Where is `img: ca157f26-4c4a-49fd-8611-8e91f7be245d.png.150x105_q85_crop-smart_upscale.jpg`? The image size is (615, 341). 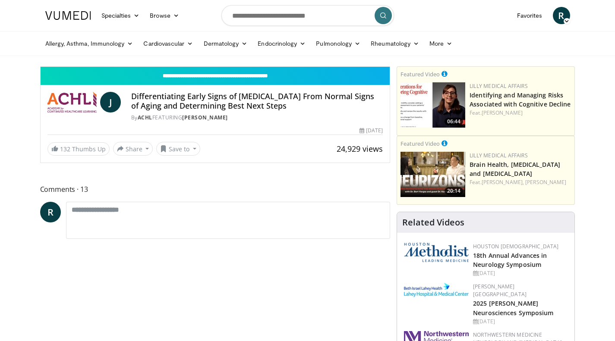 img: ca157f26-4c4a-49fd-8611-8e91f7be245d.png.150x105_q85_crop-smart_upscale.jpg is located at coordinates (433, 174).